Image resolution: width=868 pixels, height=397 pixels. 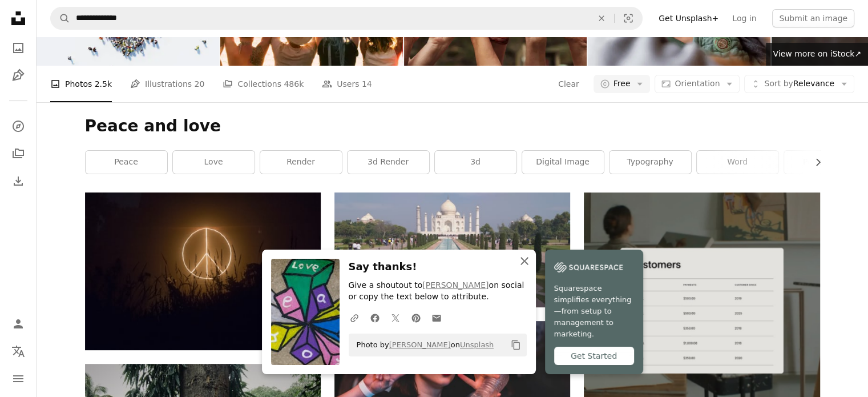 I want to click on img: people walking on park during daytime, so click(x=452, y=250).